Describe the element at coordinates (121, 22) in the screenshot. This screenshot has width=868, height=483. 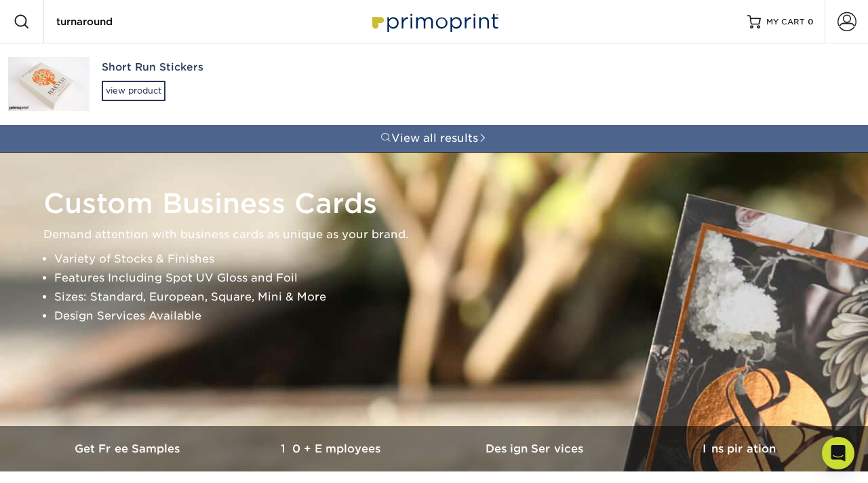
I see `input: SEARCH PRODUCTS.....` at that location.